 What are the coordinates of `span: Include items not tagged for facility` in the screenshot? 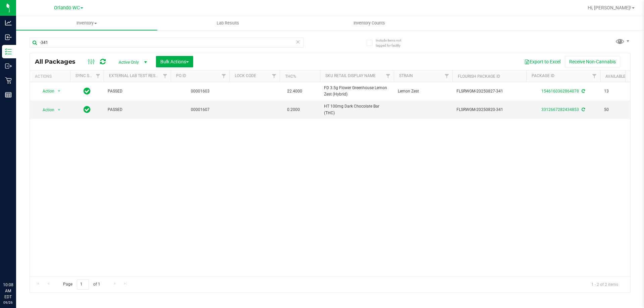 It's located at (392, 43).